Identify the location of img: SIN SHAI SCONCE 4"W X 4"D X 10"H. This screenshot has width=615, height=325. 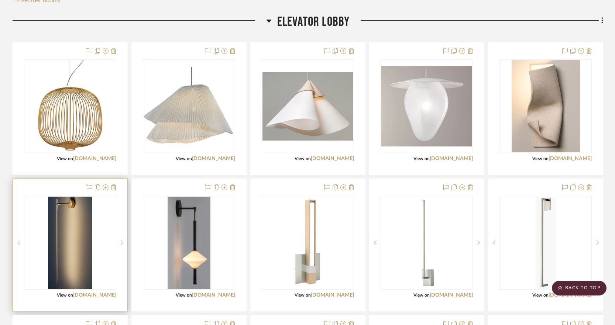
(545, 106).